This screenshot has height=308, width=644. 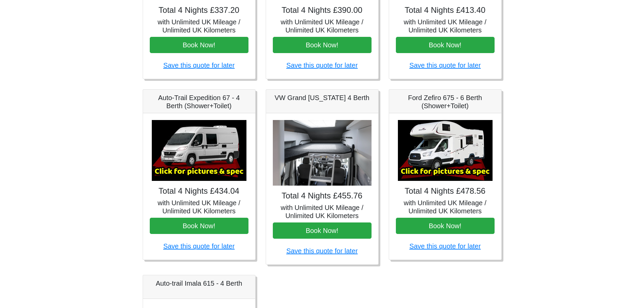 What do you see at coordinates (322, 196) in the screenshot?
I see `h4: Total 4 Nights £455.76` at bounding box center [322, 196].